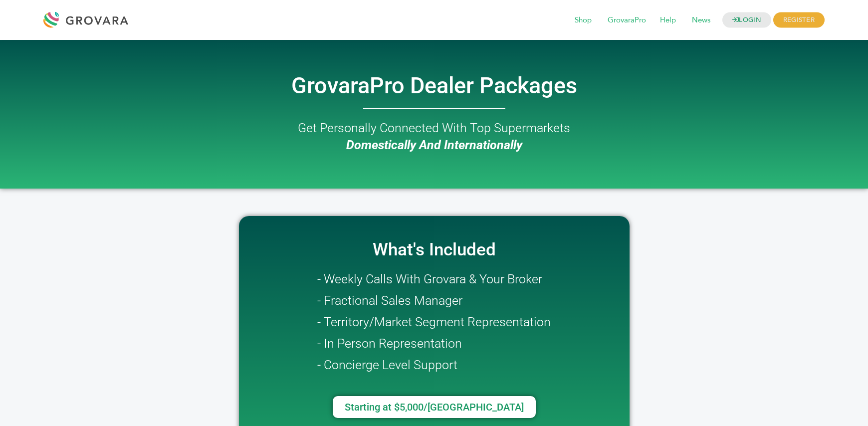  What do you see at coordinates (668, 21) in the screenshot?
I see `span: Help` at bounding box center [668, 21].